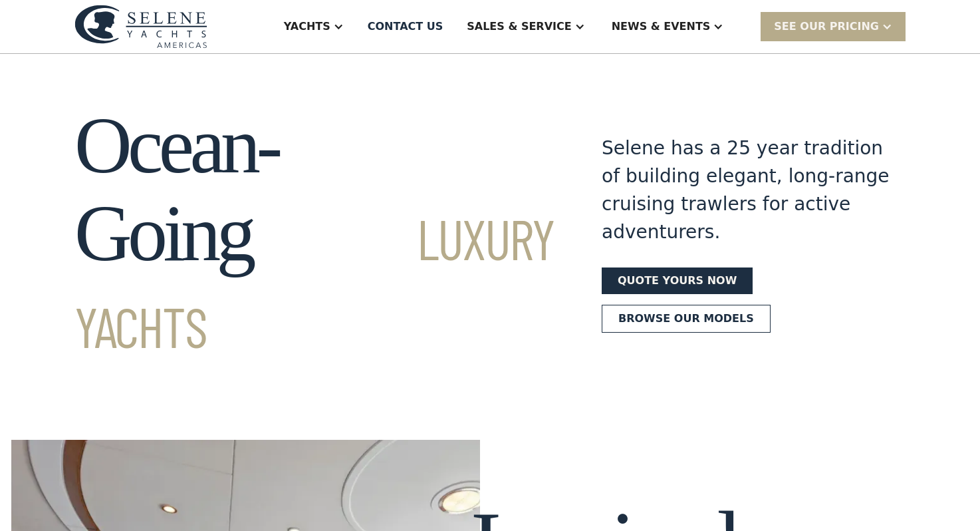  I want to click on div: Selene has a 25 year tradition of building elegant, long-range cruising trawlers for active adven..., so click(753, 191).